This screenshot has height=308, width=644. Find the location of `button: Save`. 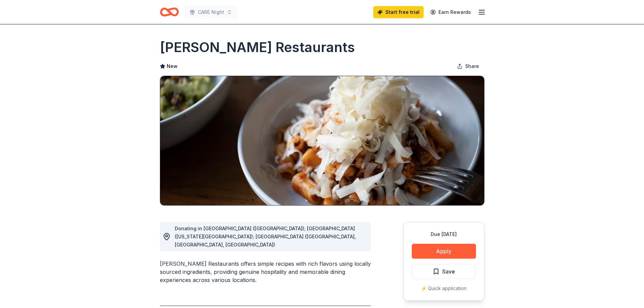

button: Save is located at coordinates (444, 271).